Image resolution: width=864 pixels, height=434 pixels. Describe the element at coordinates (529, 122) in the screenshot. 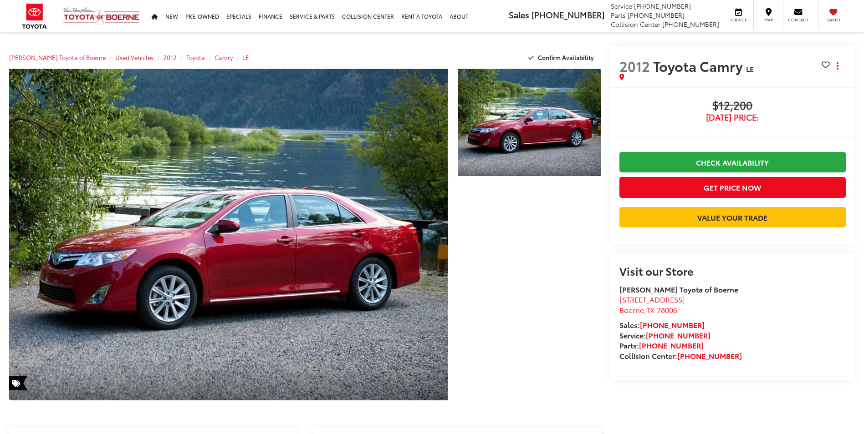

I see `a: Expand Photo 1` at that location.